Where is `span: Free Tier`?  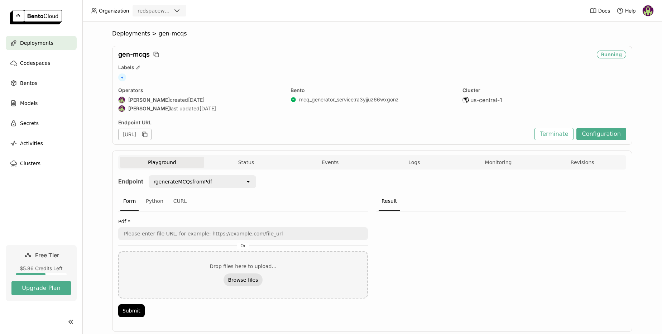 span: Free Tier is located at coordinates (47, 255).